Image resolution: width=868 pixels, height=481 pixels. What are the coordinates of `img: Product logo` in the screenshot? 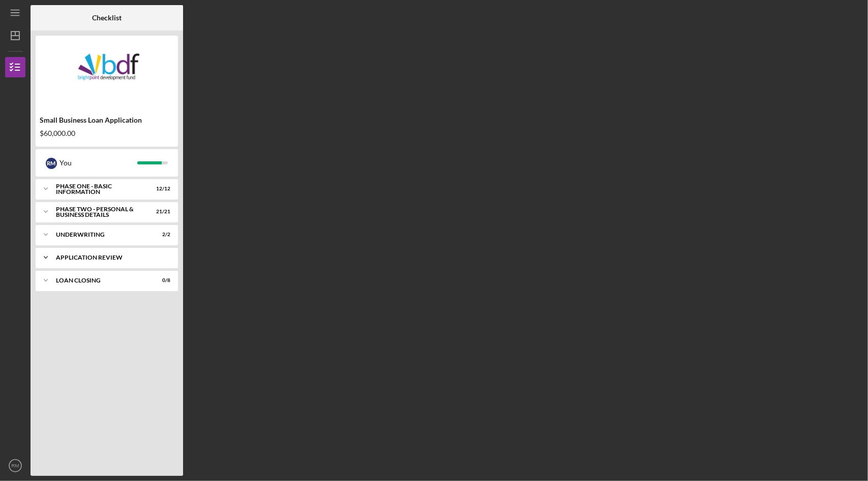 It's located at (107, 71).